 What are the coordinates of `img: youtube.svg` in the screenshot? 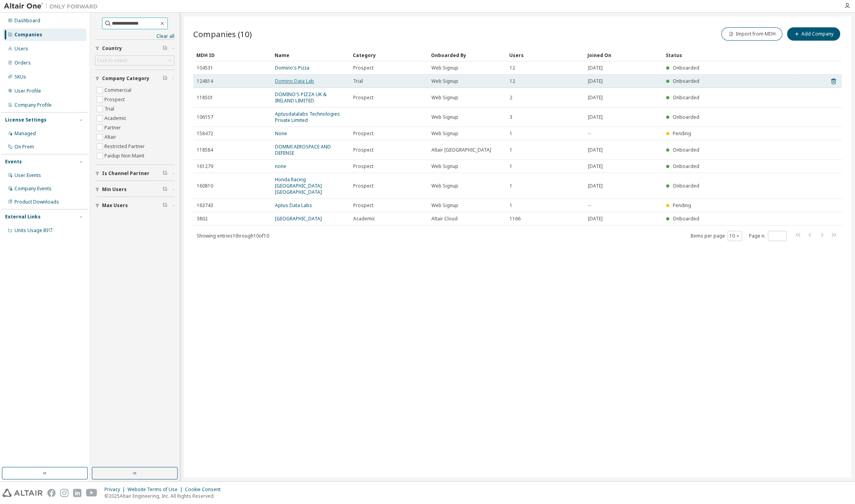 It's located at (92, 493).